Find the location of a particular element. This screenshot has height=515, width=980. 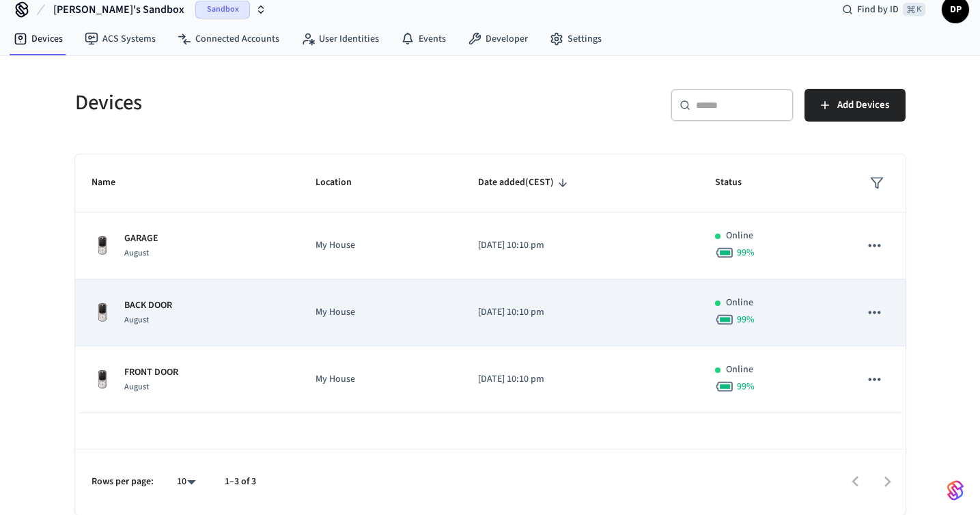

span: ⌘ K is located at coordinates (914, 10).